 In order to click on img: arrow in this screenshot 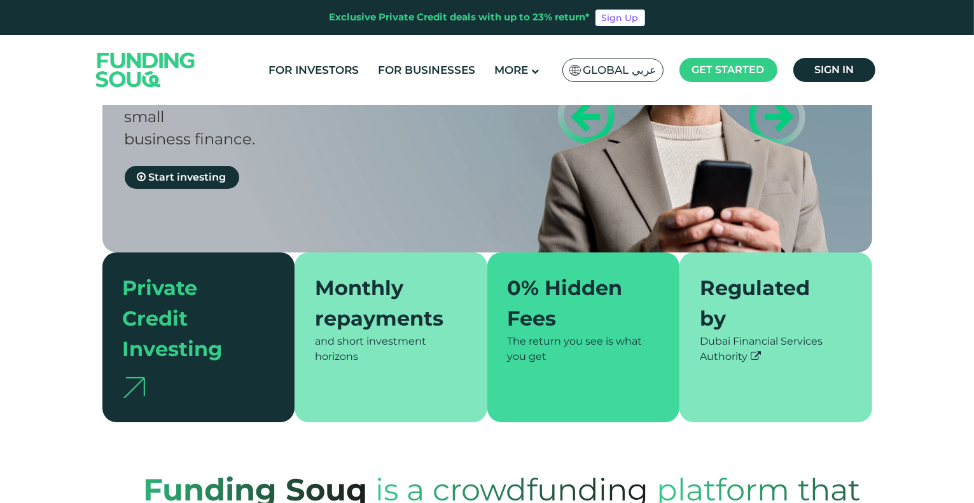, I will do `click(134, 387)`.